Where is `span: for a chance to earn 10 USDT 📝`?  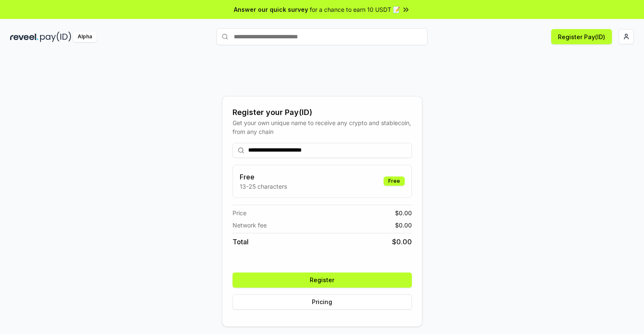
span: for a chance to earn 10 USDT 📝 is located at coordinates (355, 9).